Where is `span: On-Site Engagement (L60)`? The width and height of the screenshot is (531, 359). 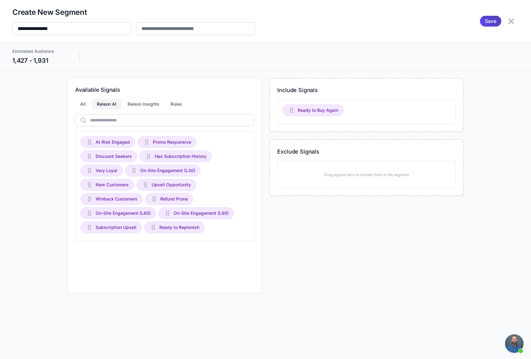 span: On-Site Engagement (L60) is located at coordinates (123, 213).